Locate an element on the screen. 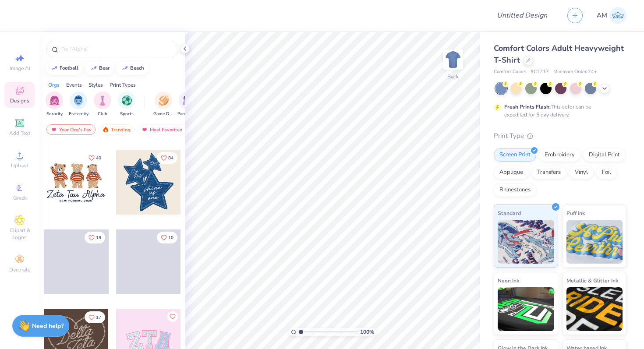  div: filter for Sports is located at coordinates (127, 104).